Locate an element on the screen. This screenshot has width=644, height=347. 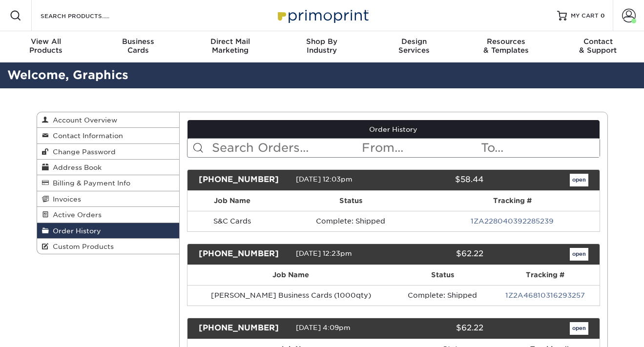
a: Change Password is located at coordinates (108, 151).